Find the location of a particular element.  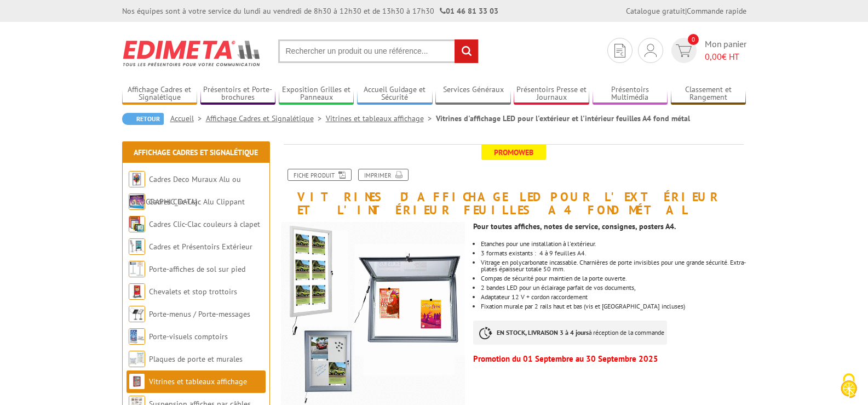

li: Vitrines d'affichage LED pour l'extérieur et l'intérieur feuilles A4 fond métal is located at coordinates (563, 119).